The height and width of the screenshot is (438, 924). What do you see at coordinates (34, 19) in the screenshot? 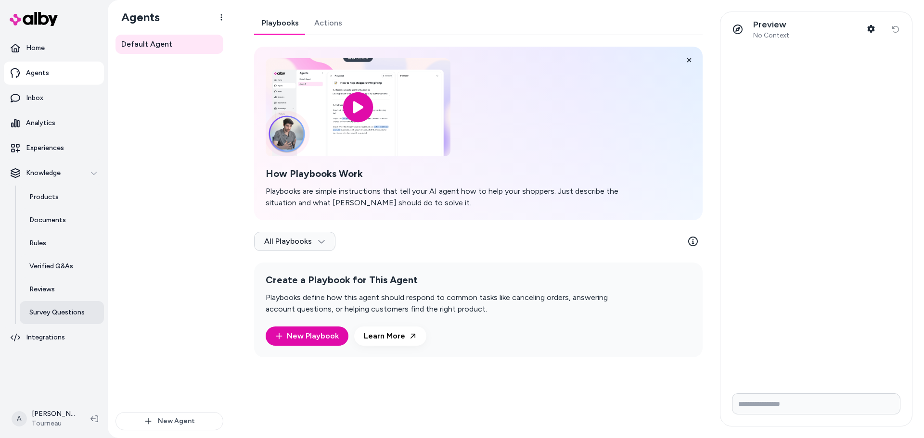
I see `img: alby Logo` at bounding box center [34, 19].